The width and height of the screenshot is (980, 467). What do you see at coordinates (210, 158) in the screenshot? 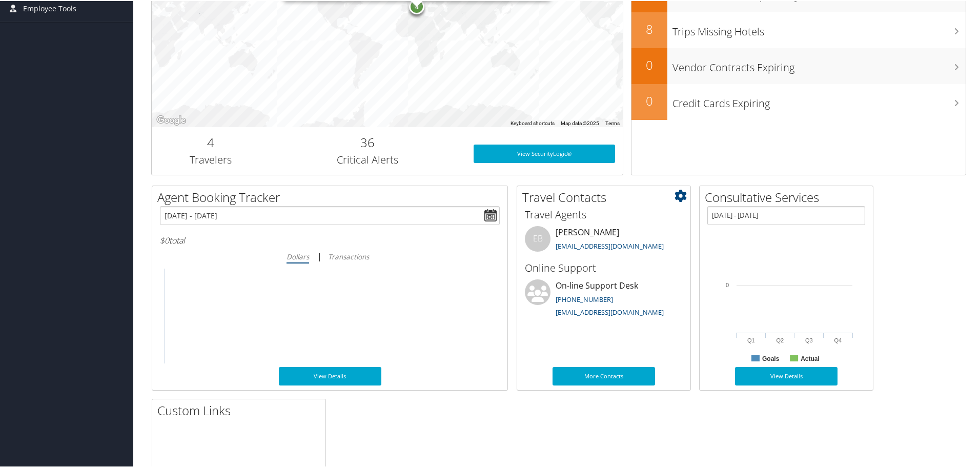
I see `h3: Travelers` at bounding box center [210, 158].